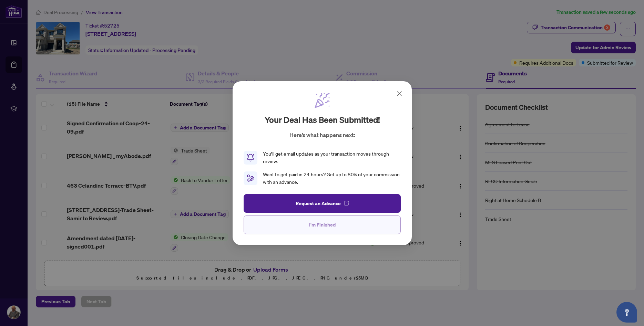 Image resolution: width=644 pixels, height=326 pixels. Describe the element at coordinates (332, 178) in the screenshot. I see `div: Want to get paid in 24 hours? Get up to 80% of your commission with an advance.` at that location.